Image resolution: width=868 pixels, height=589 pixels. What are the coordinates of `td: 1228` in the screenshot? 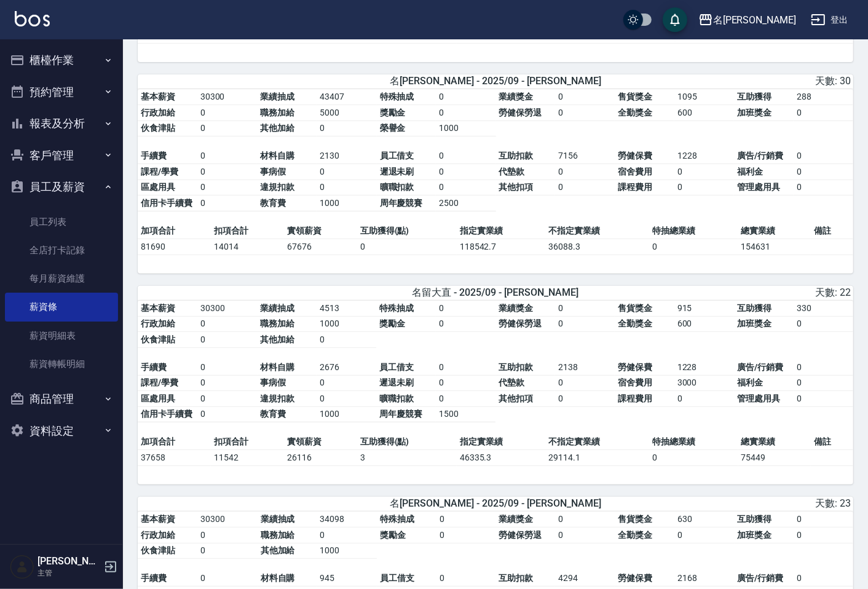 It's located at (704, 368).